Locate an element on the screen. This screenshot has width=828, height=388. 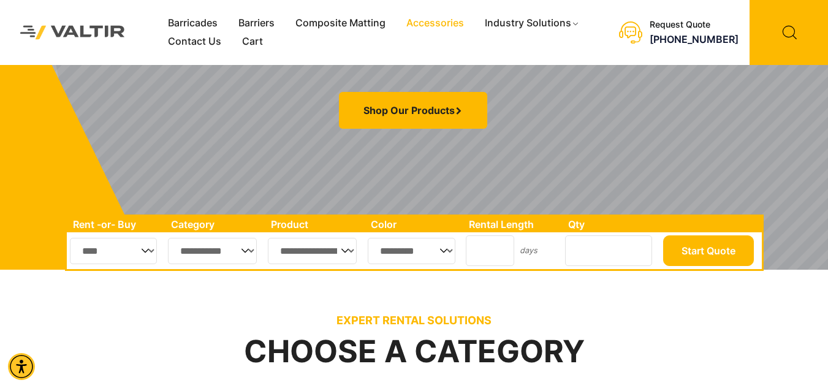
th: Category is located at coordinates (215, 224).